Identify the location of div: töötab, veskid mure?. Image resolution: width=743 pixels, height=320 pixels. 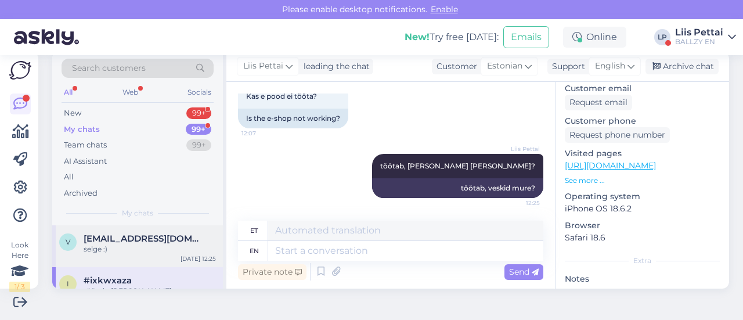
(457, 188).